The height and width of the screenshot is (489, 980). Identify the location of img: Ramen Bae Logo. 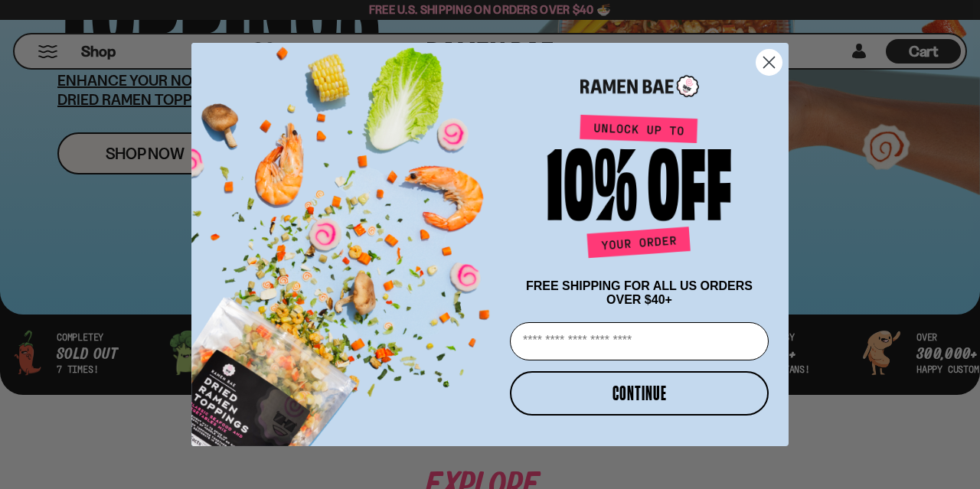
(640, 86).